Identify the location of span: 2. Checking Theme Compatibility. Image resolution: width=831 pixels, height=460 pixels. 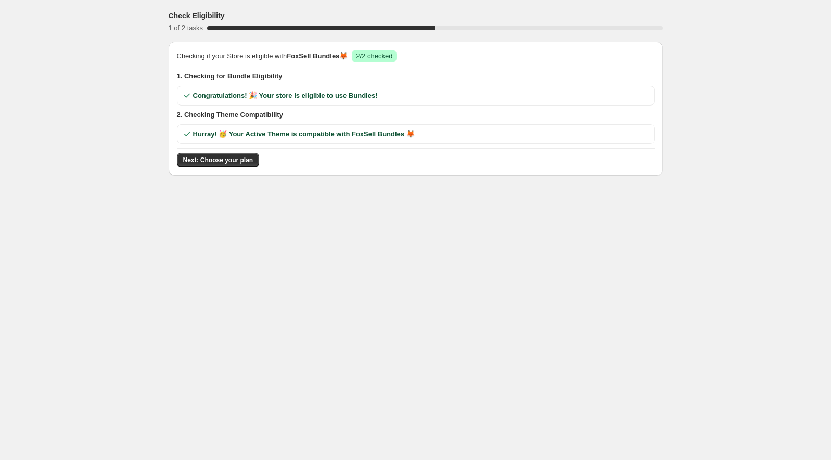
(416, 115).